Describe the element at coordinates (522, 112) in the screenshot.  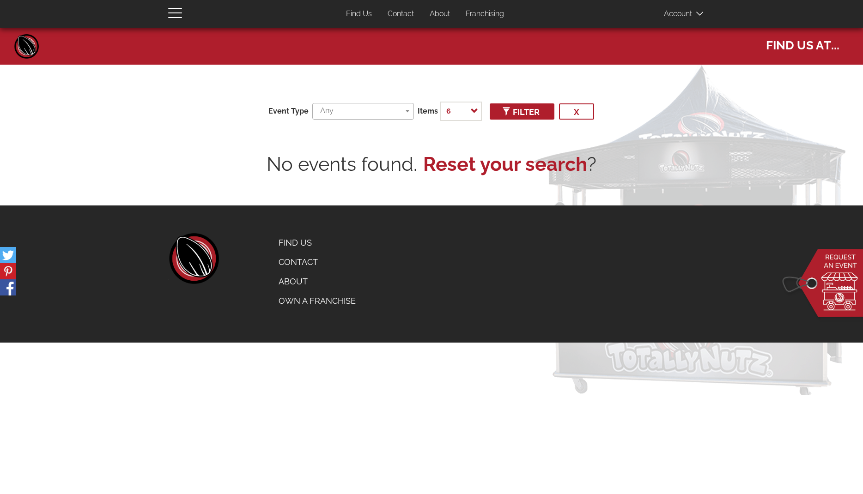
I see `span: Filter` at that location.